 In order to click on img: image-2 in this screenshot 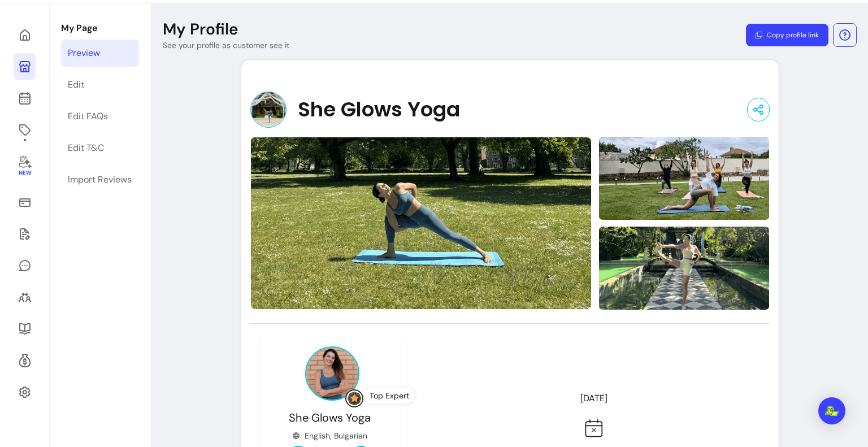, I will do `click(684, 269)`.